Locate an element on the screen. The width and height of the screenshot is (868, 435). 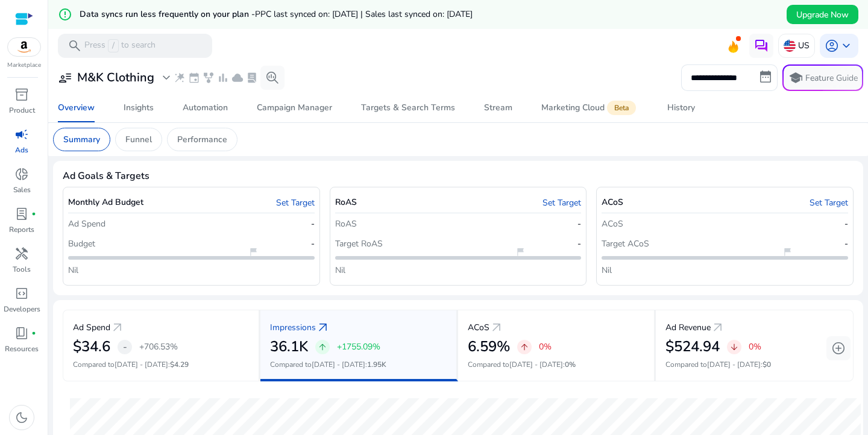
span: event is located at coordinates (194, 78).